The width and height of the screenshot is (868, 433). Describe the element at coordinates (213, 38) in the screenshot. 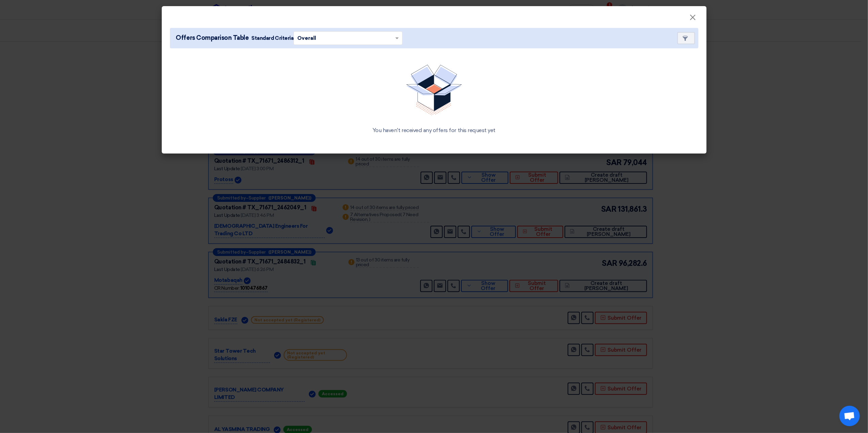

I see `span: Offers Comparison Table` at that location.